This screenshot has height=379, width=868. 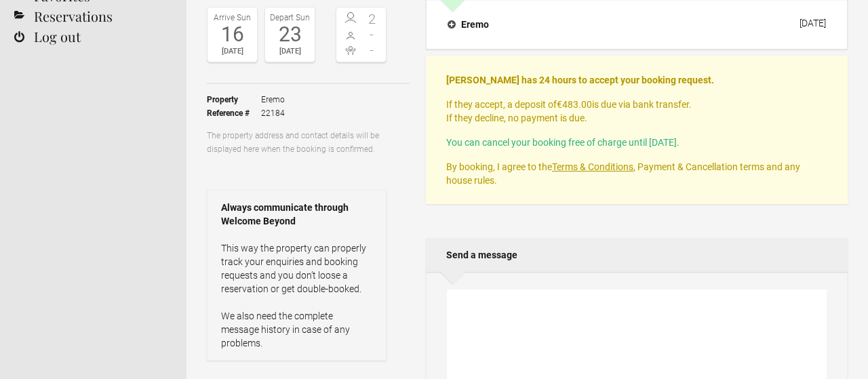 What do you see at coordinates (297, 142) in the screenshot?
I see `p: The property address and contact details will be displayed here when the booking is confirmed.` at bounding box center [297, 142].